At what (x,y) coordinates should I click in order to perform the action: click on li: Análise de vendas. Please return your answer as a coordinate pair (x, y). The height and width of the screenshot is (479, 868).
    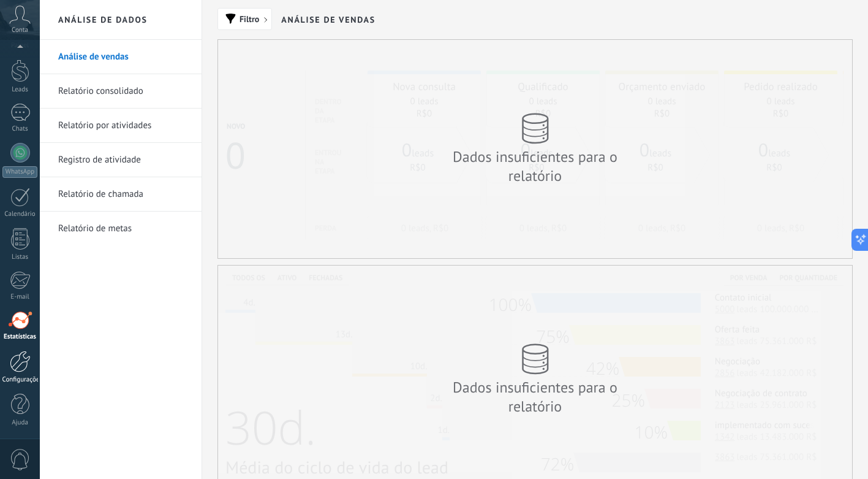
    Looking at the image, I should click on (120, 57).